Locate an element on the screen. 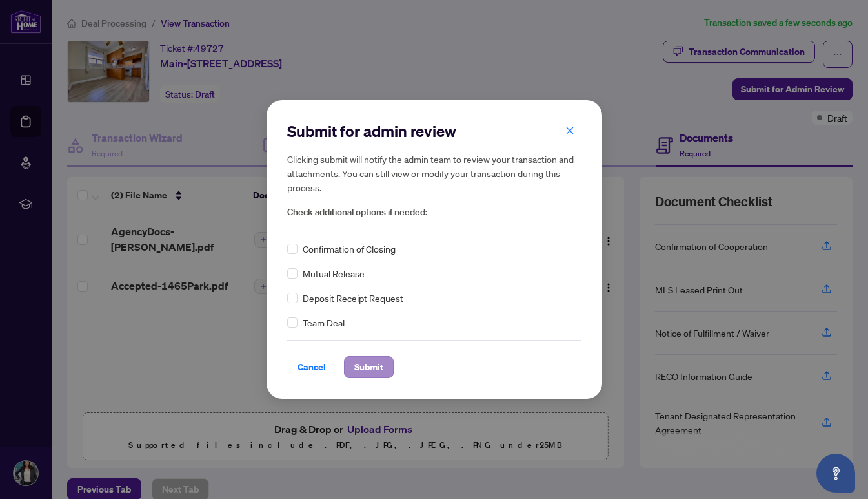 This screenshot has width=868, height=499. span: close is located at coordinates (570, 131).